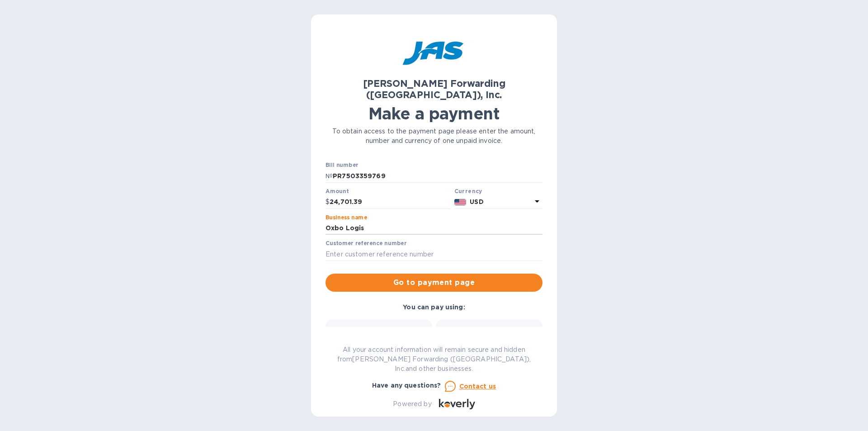 The image size is (868, 431). Describe the element at coordinates (468, 191) in the screenshot. I see `b: Currency` at that location.